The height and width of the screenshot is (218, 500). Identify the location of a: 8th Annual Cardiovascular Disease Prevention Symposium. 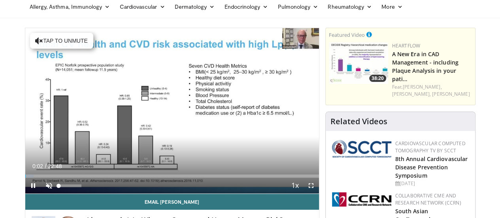
(431, 167).